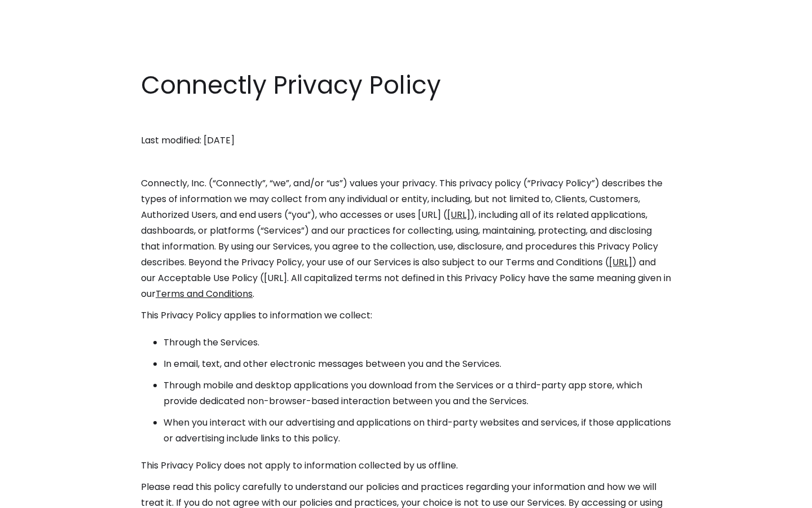 This screenshot has width=812, height=508. I want to click on p: This Privacy Policy applies to information we collect:, so click(406, 315).